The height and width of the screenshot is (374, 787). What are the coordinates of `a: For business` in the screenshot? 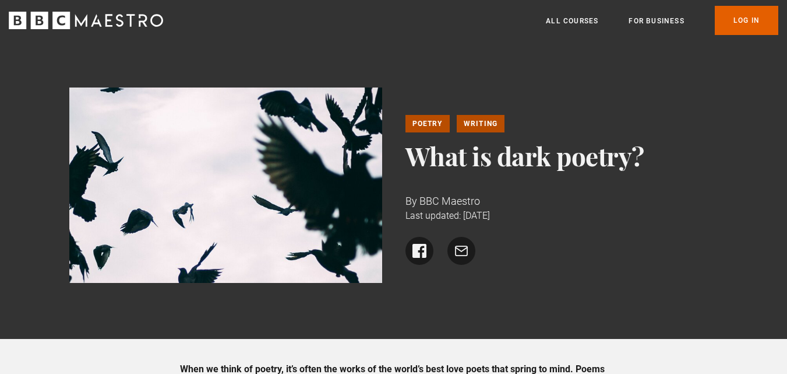 It's located at (656, 21).